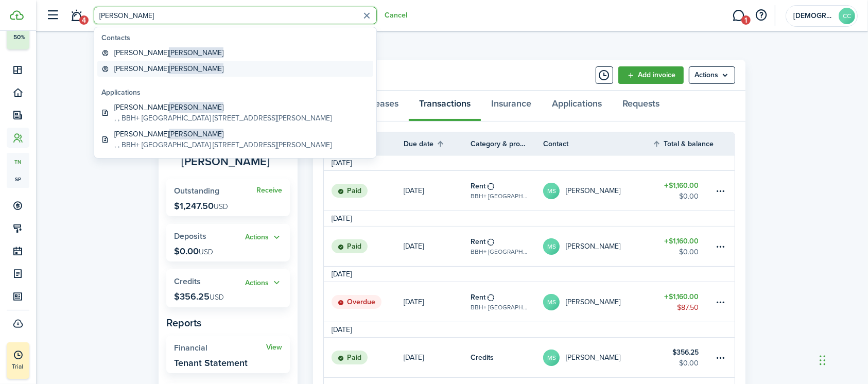 The width and height of the screenshot is (868, 384). I want to click on a: $356.25$0.00, so click(683, 357).